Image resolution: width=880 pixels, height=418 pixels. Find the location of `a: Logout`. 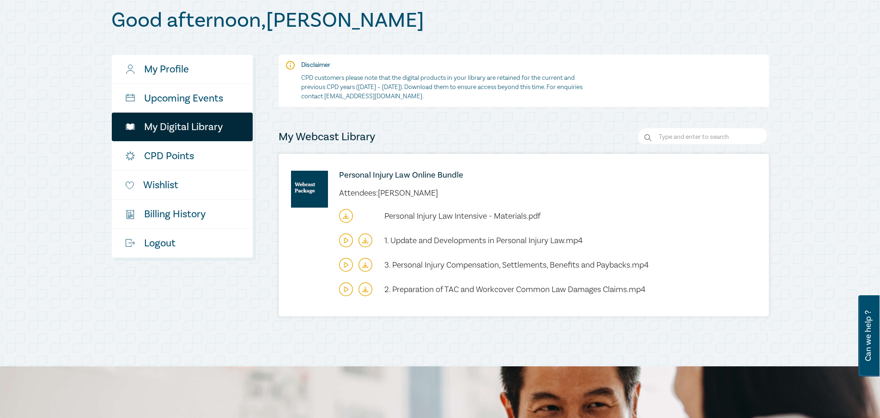

a: Logout is located at coordinates (182, 243).